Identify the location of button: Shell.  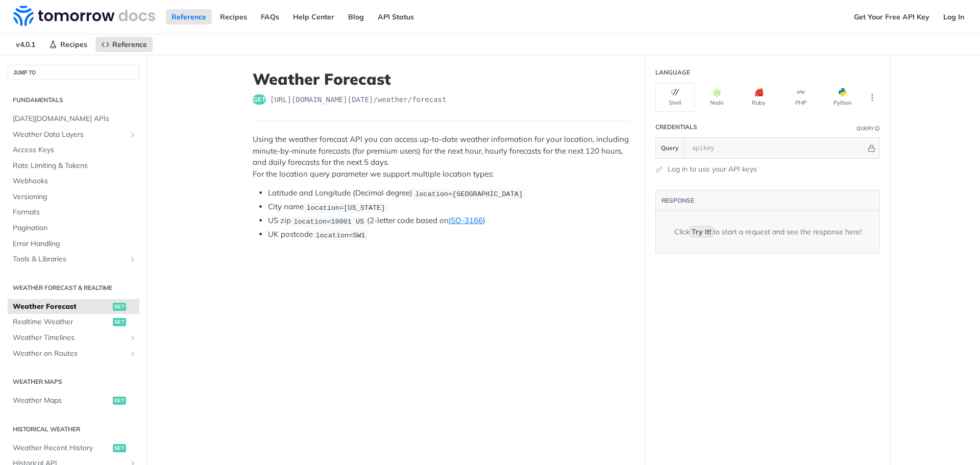
(675, 97).